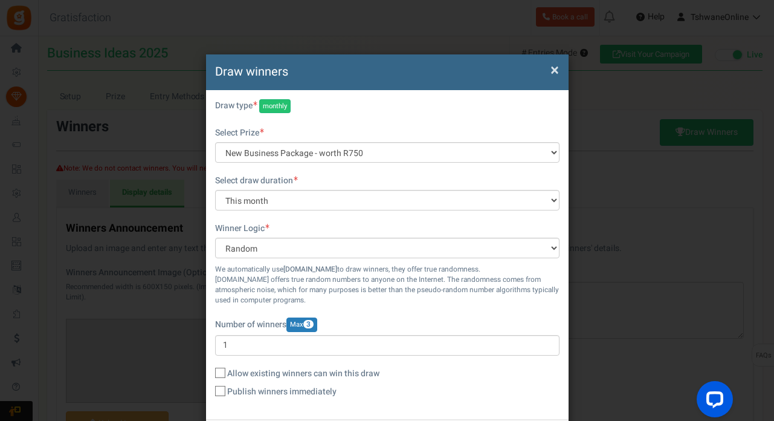 This screenshot has width=774, height=421. I want to click on button: Close, so click(555, 70).